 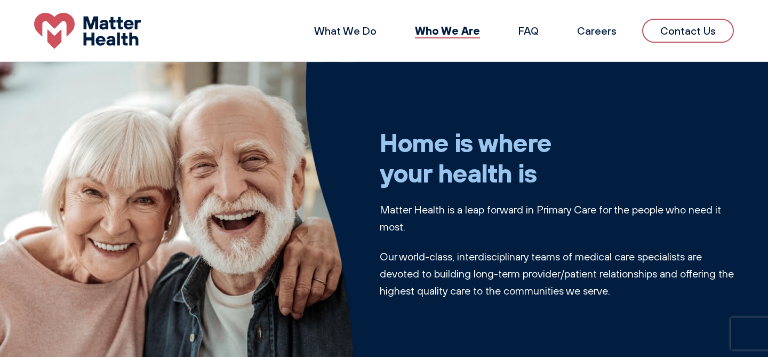 What do you see at coordinates (688, 30) in the screenshot?
I see `a: Contact Us` at bounding box center [688, 30].